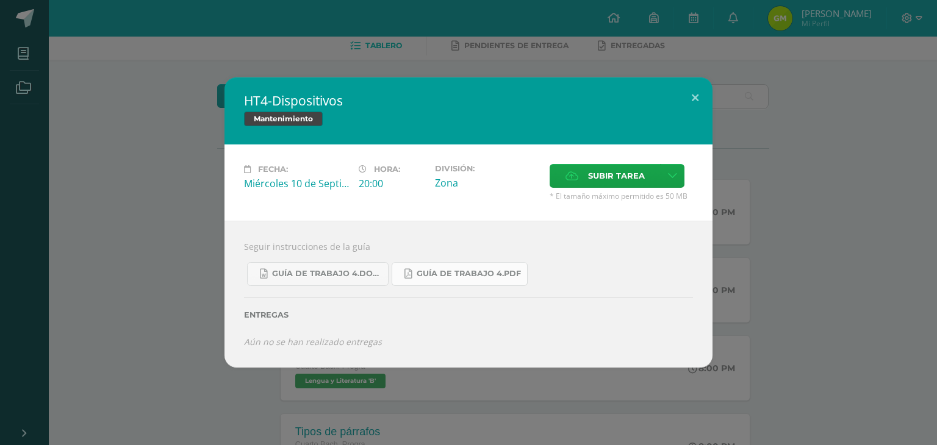  What do you see at coordinates (327, 274) in the screenshot?
I see `span: Guía de trabajo 4.docx` at bounding box center [327, 274].